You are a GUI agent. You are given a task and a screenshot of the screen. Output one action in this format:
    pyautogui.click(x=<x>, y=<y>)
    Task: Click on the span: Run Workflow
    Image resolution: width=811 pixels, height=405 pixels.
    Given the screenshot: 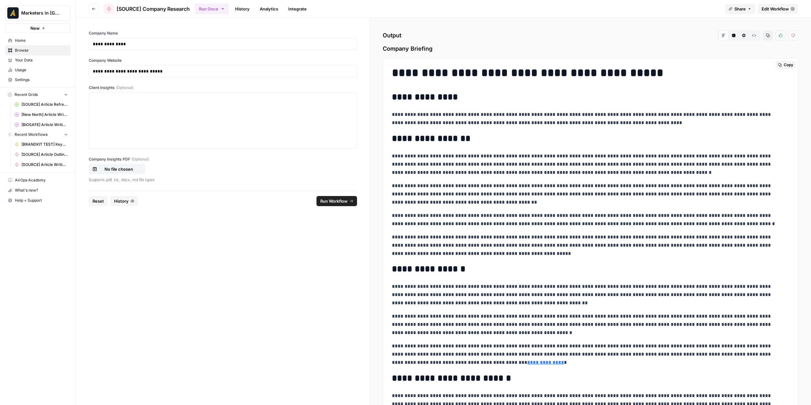 What is the action you would take?
    pyautogui.click(x=334, y=201)
    